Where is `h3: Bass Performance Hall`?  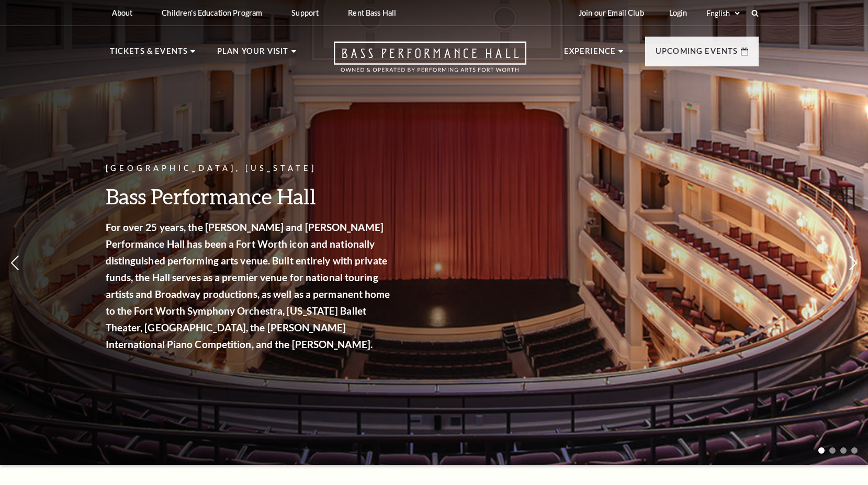 h3: Bass Performance Hall is located at coordinates (250, 196).